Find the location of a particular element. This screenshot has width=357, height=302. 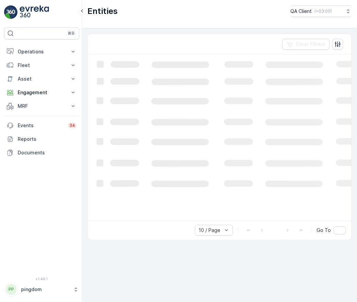

button: Clear Filters is located at coordinates (305, 44).